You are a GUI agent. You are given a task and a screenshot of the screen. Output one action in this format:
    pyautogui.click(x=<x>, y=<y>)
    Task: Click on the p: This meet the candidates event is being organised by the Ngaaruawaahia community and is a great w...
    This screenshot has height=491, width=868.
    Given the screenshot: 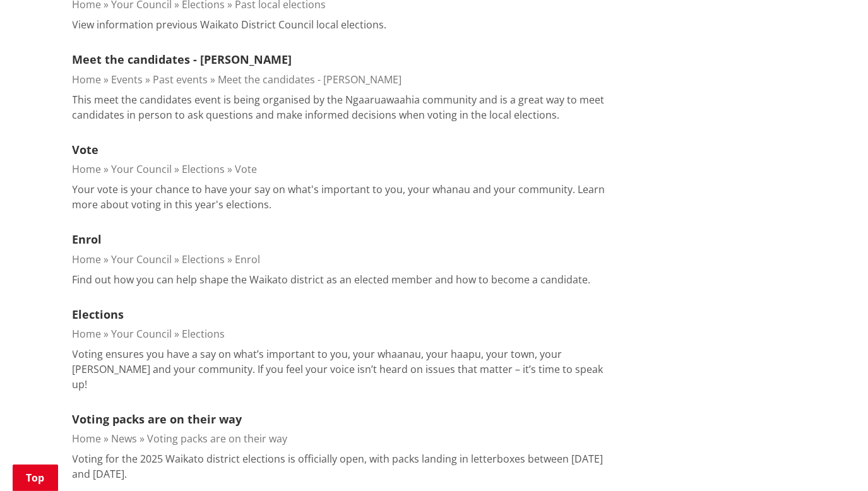 What is the action you would take?
    pyautogui.click(x=342, y=107)
    